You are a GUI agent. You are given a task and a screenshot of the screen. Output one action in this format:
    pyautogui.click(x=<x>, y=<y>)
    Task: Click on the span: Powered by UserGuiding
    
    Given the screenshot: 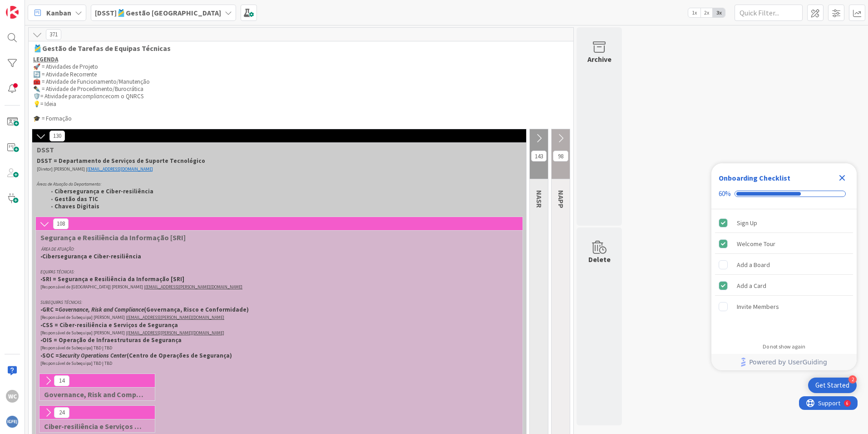 What is the action you would take?
    pyautogui.click(x=788, y=362)
    